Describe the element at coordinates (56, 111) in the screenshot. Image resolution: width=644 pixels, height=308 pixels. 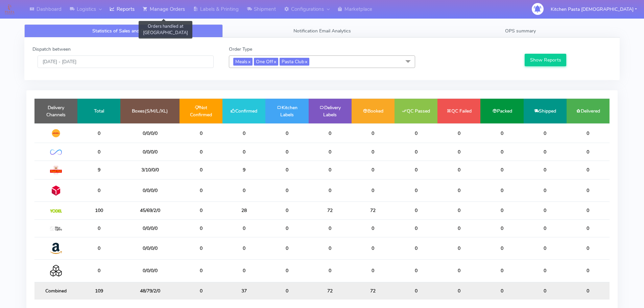
I see `td: Delivery Channels` at that location.